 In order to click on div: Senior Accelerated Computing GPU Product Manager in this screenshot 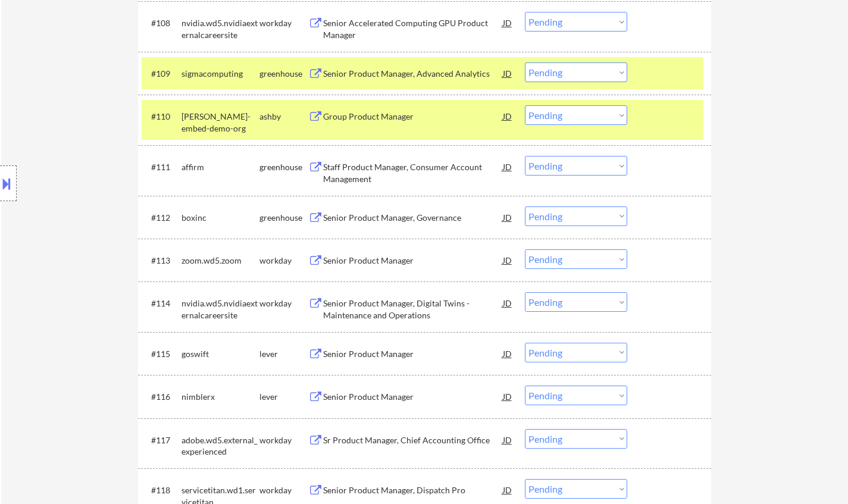, I will do `click(413, 28)`.